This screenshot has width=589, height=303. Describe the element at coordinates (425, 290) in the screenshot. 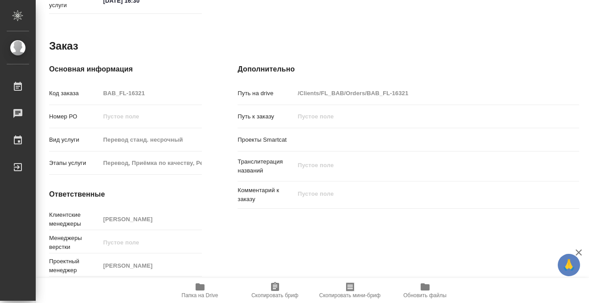

I see `button: Обновить файлы` at that location.